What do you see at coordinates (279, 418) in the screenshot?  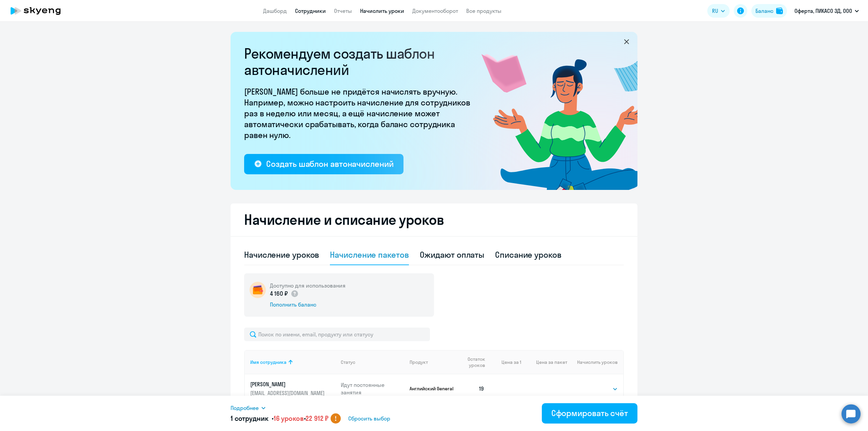 I see `h5: 1 сотрудник • •` at bounding box center [279, 418].